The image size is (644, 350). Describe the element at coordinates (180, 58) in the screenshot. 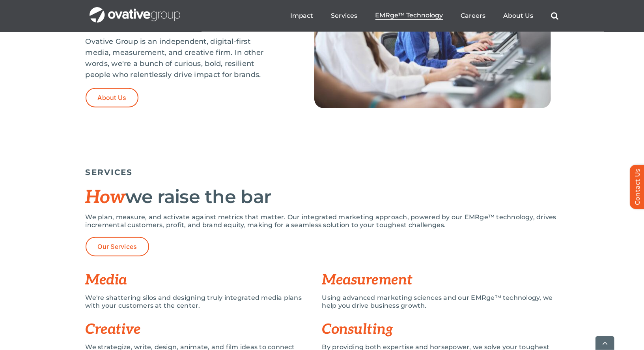

I see `p: Ovative Group is an independent, digital-first media, measurement, and creative firm. In other wo...` at that location.